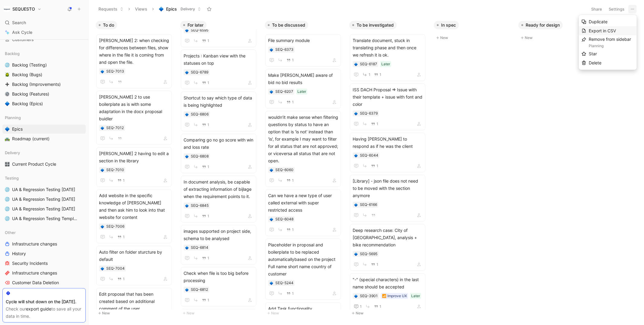  Describe the element at coordinates (593, 54) in the screenshot. I see `span: Star` at that location.